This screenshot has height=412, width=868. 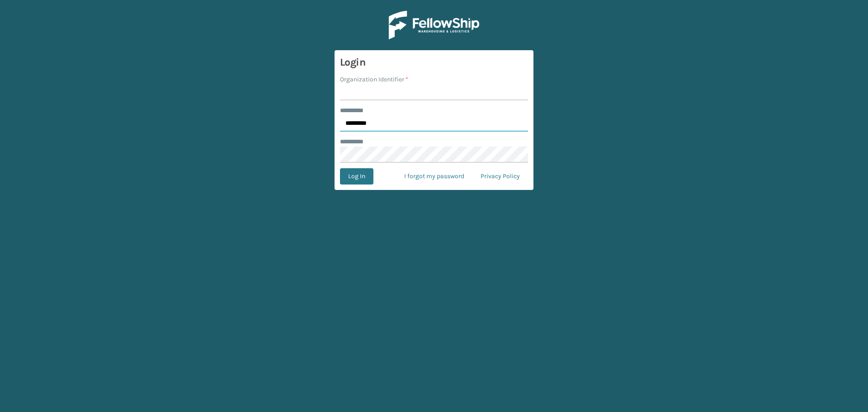 What do you see at coordinates (500, 176) in the screenshot?
I see `a: Privacy Policy` at bounding box center [500, 176].